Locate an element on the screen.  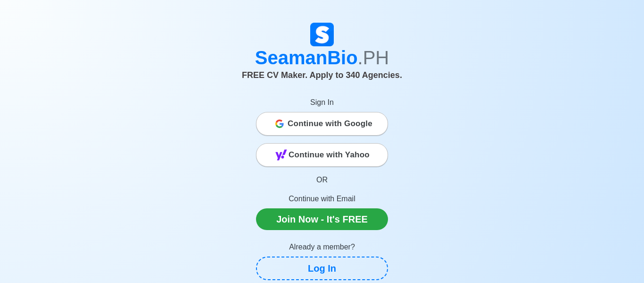
span: Continue with Yahoo is located at coordinates (329, 155).